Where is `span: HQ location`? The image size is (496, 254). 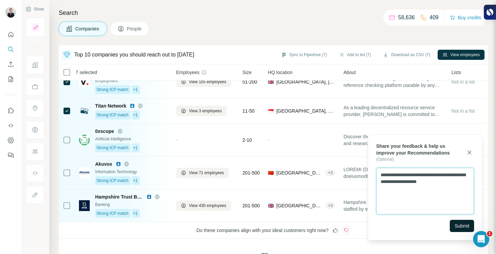 span: HQ location is located at coordinates (280, 72).